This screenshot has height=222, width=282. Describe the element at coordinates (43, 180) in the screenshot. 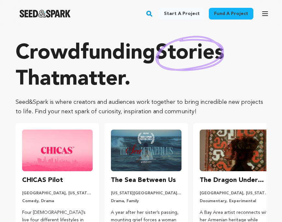

I see `h3: CHICAS Pilot` at that location.